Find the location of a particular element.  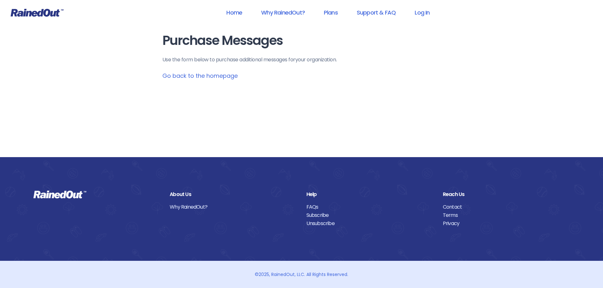

a: Plans is located at coordinates (331, 12).